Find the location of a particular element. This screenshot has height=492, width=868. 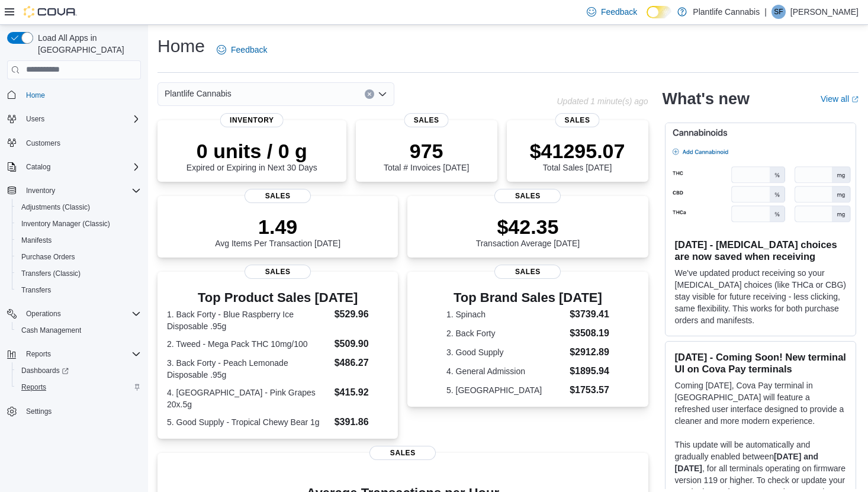

button: Manifests is located at coordinates (79, 240).